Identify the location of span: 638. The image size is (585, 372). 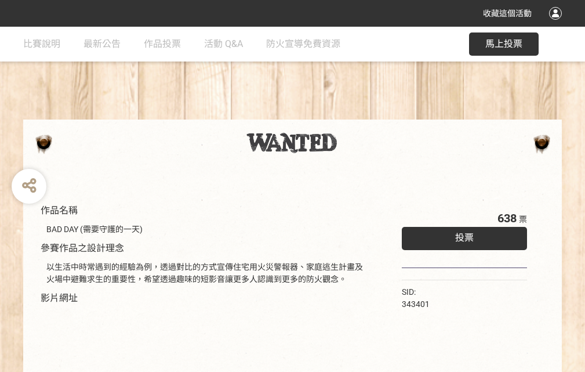
(507, 218).